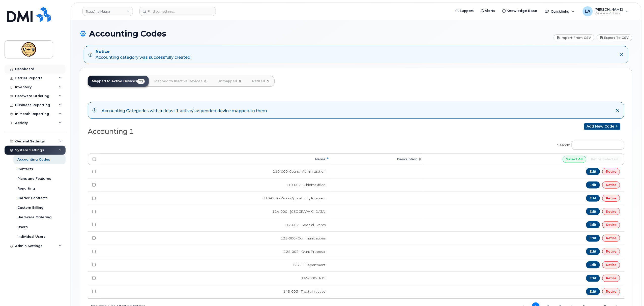  Describe the element at coordinates (118, 81) in the screenshot. I see `a: Mapped to Active Devices` at that location.